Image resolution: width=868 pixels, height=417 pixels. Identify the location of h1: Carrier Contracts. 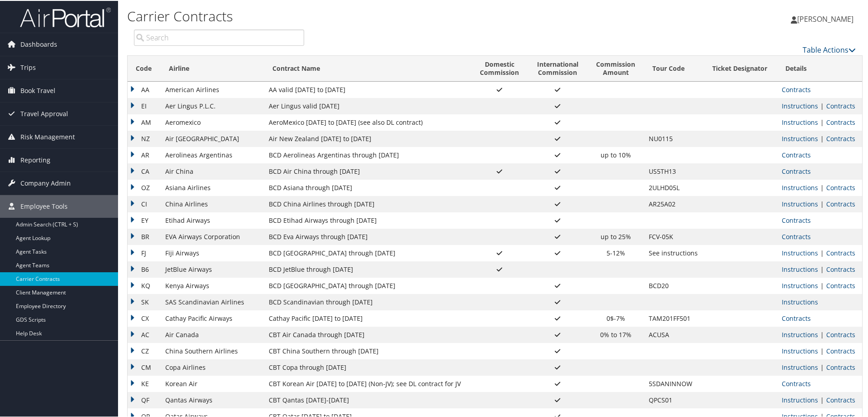
(372, 16).